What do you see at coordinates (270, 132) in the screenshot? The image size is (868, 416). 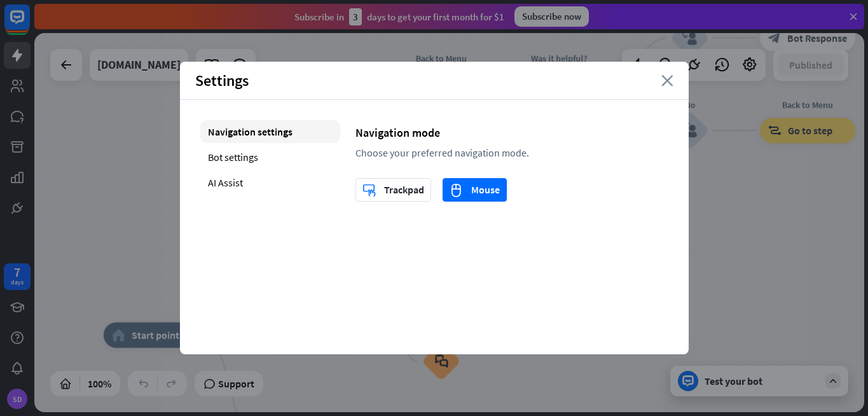 I see `div: Navigation settings` at bounding box center [270, 132].